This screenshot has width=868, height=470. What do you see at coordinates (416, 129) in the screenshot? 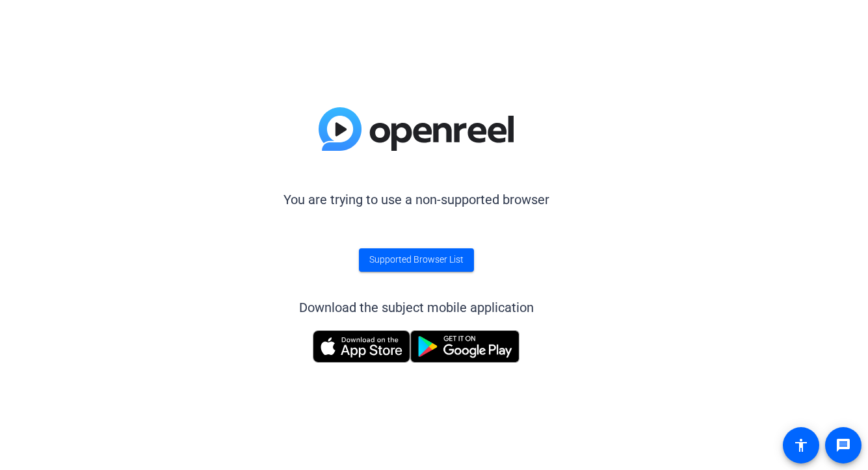
I see `img: blue-gradient.svg` at bounding box center [416, 129].